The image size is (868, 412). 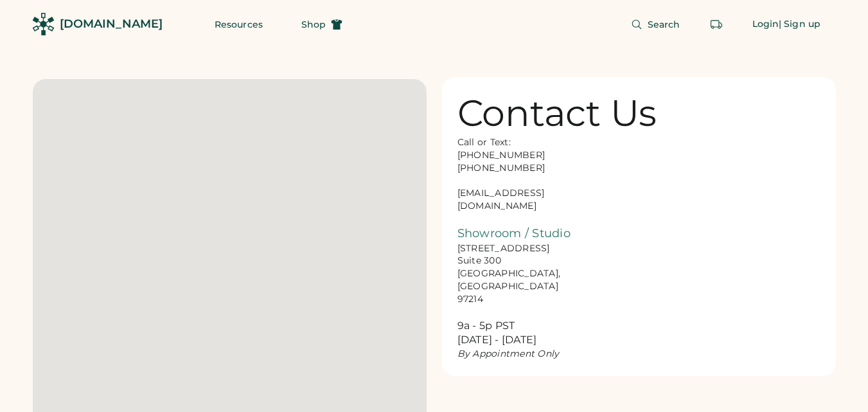 What do you see at coordinates (716, 24) in the screenshot?
I see `button: Retrieve an order` at bounding box center [716, 24].